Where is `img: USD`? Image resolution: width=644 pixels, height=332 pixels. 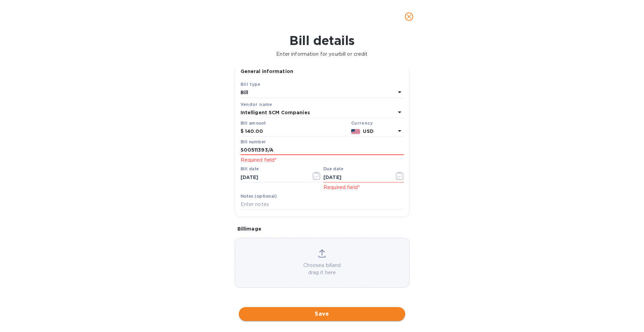
img: USD is located at coordinates (356, 131).